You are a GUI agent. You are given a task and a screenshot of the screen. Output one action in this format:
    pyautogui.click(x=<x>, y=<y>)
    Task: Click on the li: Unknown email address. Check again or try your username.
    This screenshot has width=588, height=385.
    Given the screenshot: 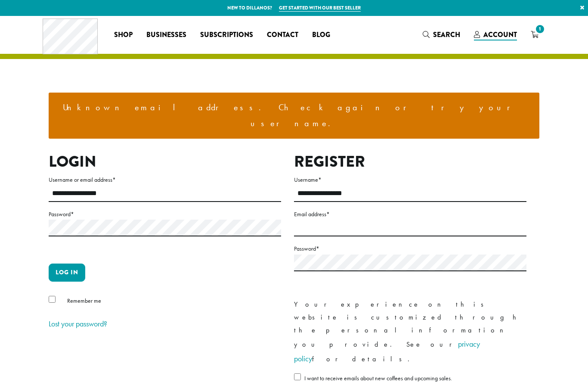 What is the action you would take?
    pyautogui.click(x=294, y=116)
    